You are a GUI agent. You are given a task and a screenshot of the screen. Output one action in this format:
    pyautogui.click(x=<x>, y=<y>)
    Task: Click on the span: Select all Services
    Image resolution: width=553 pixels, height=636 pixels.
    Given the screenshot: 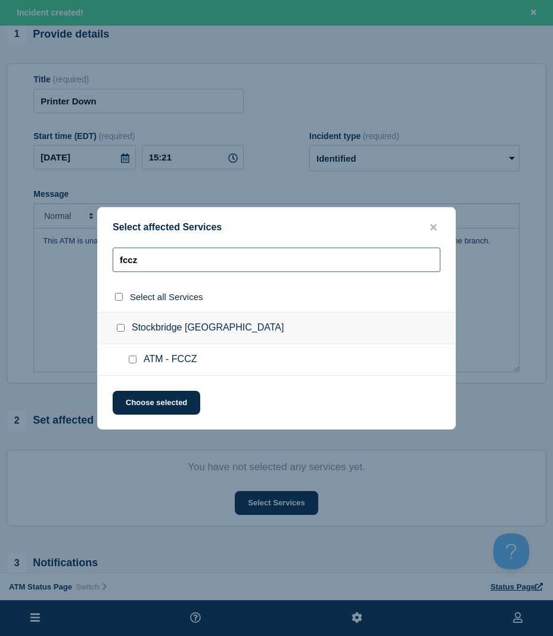 What is the action you would take?
    pyautogui.click(x=166, y=296)
    